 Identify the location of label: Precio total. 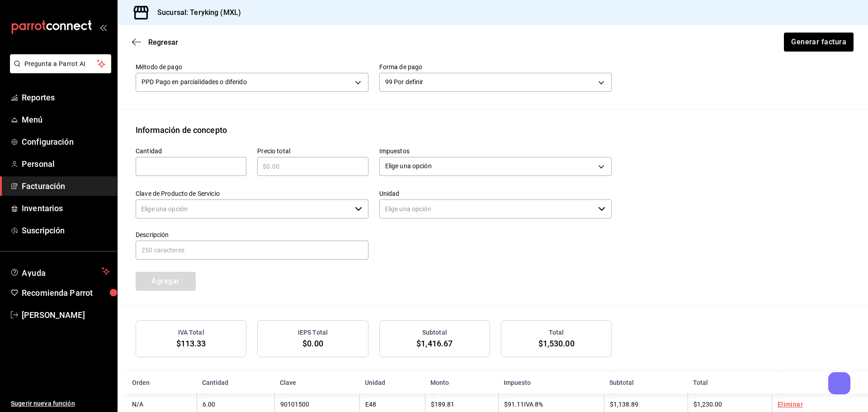
(312, 151).